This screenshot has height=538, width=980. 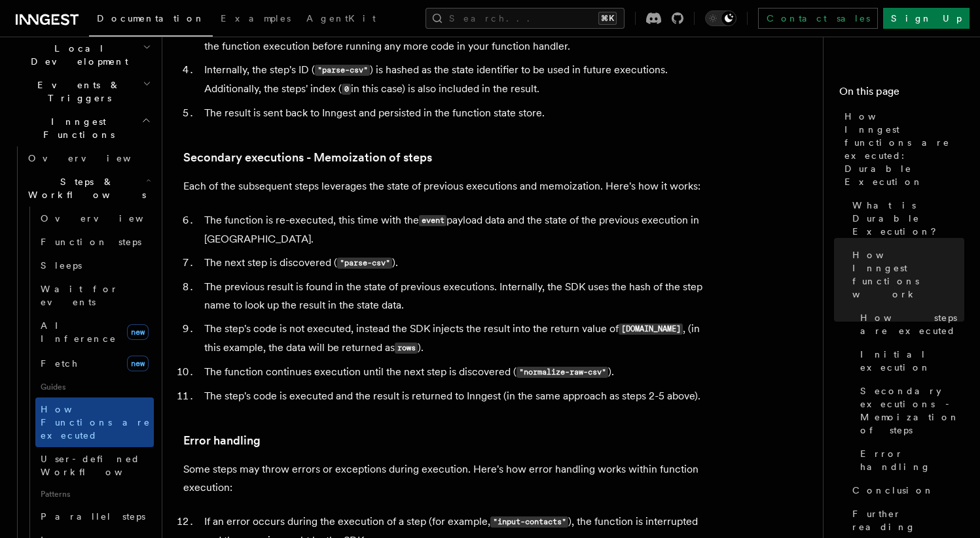 I want to click on code: event, so click(x=433, y=220).